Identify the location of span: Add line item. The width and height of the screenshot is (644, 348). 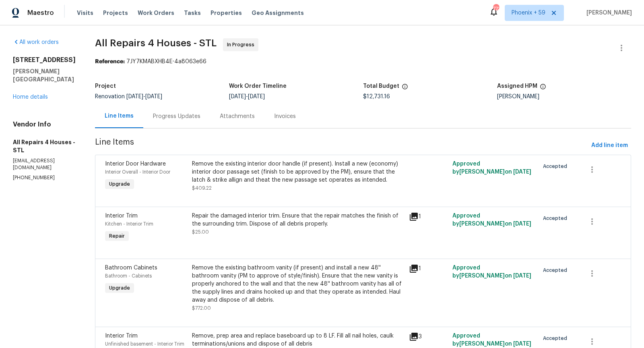
(609, 145).